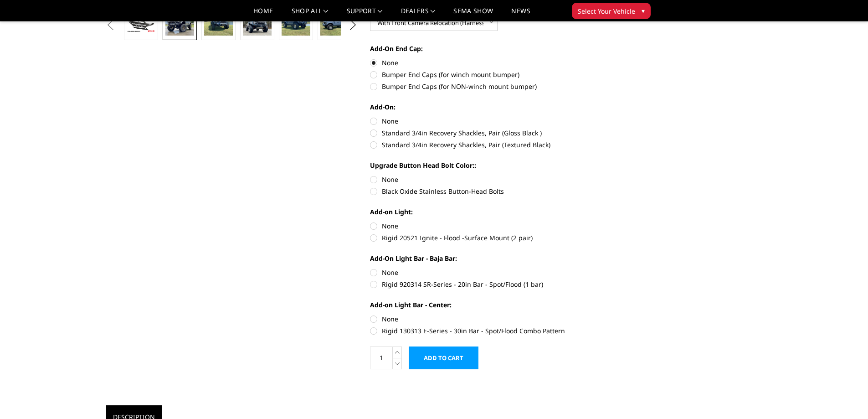 This screenshot has width=868, height=419. What do you see at coordinates (846, 397) in the screenshot?
I see `div: Chat Widget` at bounding box center [846, 397].